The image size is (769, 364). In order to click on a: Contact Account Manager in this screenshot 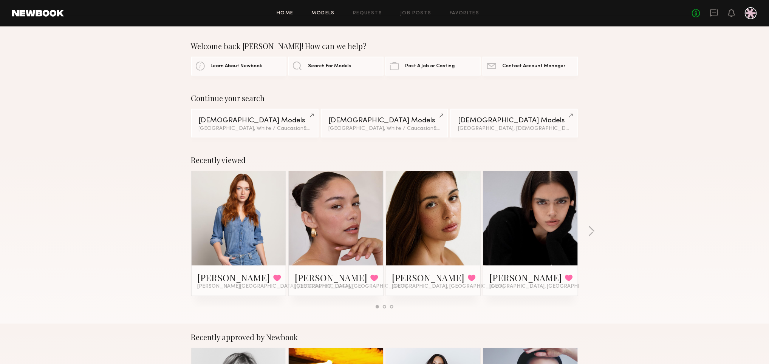, I will do `click(530, 66)`.